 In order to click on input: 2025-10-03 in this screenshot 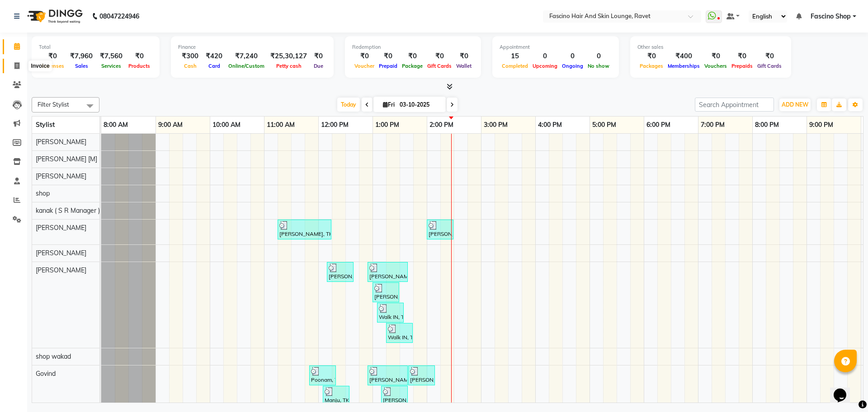, I will do `click(420, 105)`.